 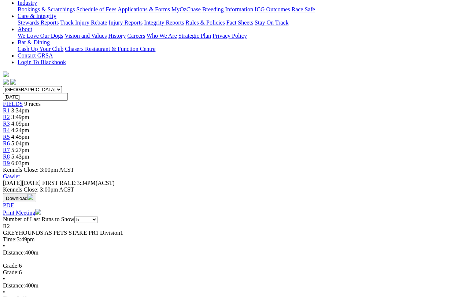 I want to click on span: 5:27pm, so click(x=20, y=150).